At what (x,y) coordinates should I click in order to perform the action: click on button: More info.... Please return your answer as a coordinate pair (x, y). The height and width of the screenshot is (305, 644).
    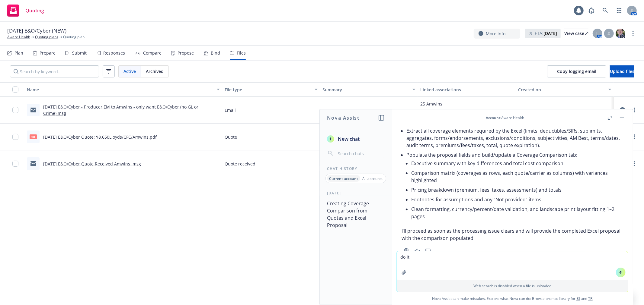
    Looking at the image, I should click on (497, 34).